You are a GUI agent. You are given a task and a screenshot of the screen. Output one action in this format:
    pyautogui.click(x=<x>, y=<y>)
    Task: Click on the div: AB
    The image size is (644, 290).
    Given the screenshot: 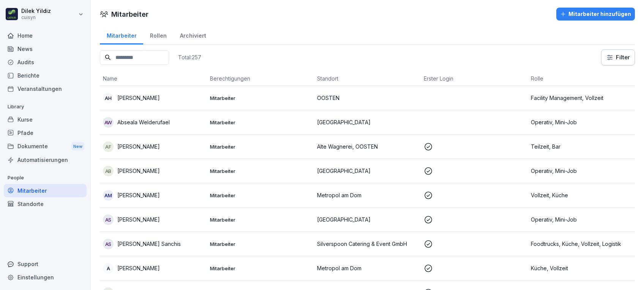 What is the action you would take?
    pyautogui.click(x=108, y=171)
    